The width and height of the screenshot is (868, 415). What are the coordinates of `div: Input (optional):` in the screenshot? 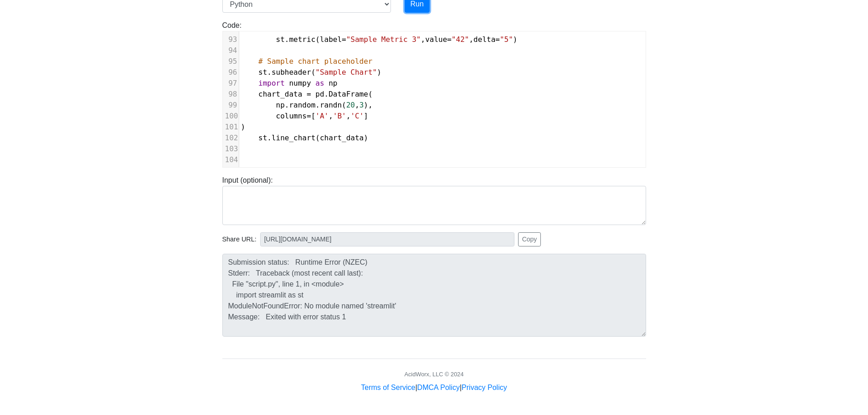 It's located at (434, 200).